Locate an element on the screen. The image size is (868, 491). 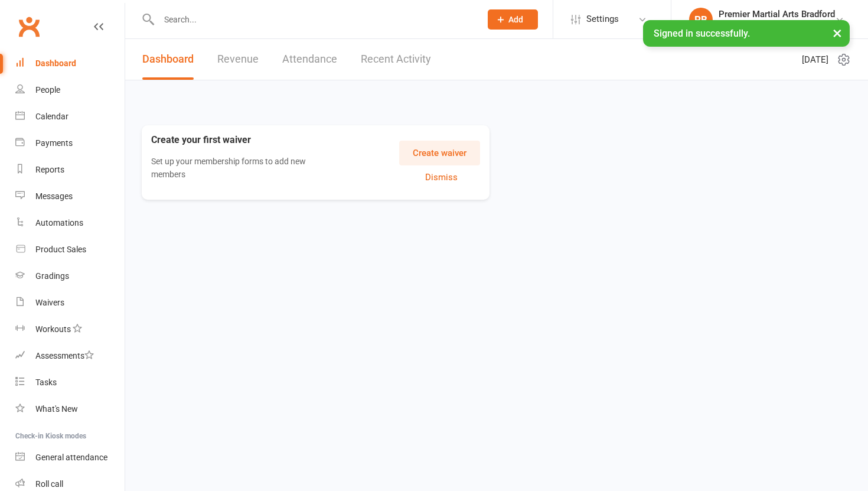
div: What's New is located at coordinates (57, 409).